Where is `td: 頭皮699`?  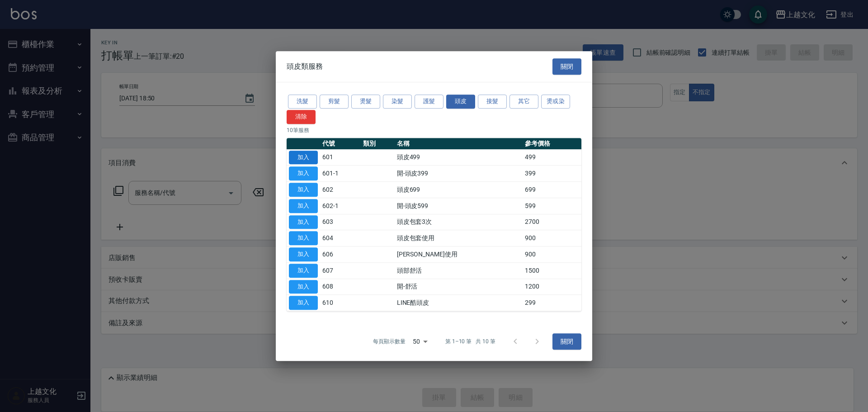 td: 頭皮699 is located at coordinates (459, 190).